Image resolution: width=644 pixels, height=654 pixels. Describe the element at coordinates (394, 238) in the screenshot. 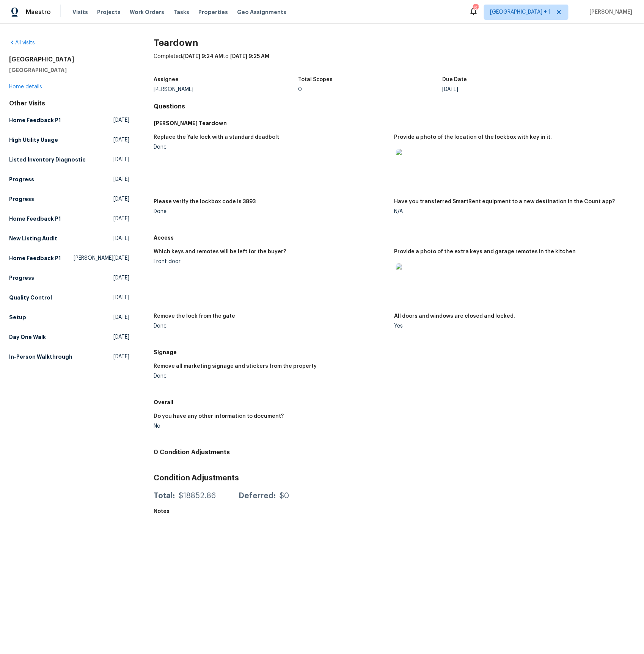

I see `h5: Access` at that location.